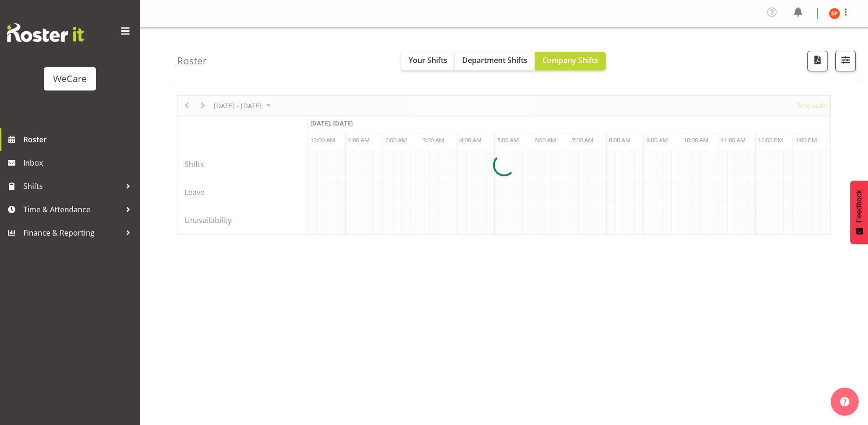 The width and height of the screenshot is (868, 425). I want to click on span: Shifts, so click(72, 186).